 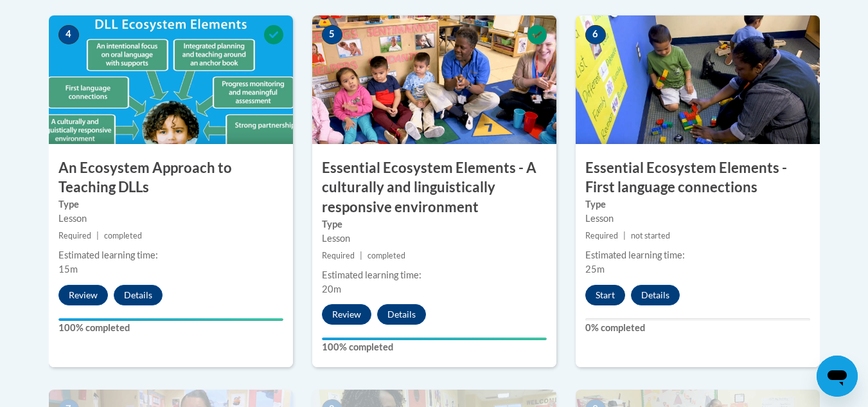 What do you see at coordinates (331, 289) in the screenshot?
I see `span: 20m` at bounding box center [331, 289].